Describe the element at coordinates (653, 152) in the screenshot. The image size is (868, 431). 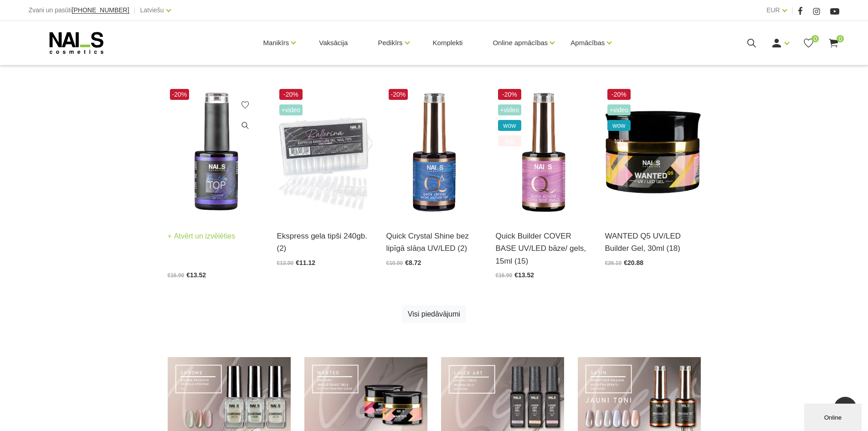
I see `a: Gels WANTED NAILS cosmetics tehniķu komanda ir radījusi gelu, kas ilgi jau ir katra meistara mekl...` at that location.